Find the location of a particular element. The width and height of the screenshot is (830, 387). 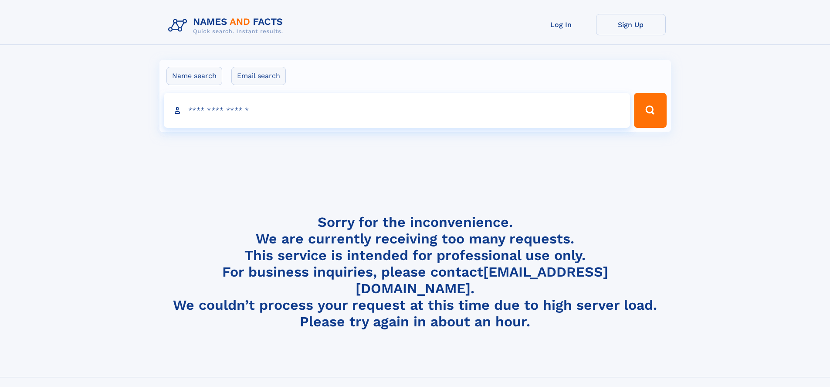

a: Sign Up is located at coordinates (631, 24).